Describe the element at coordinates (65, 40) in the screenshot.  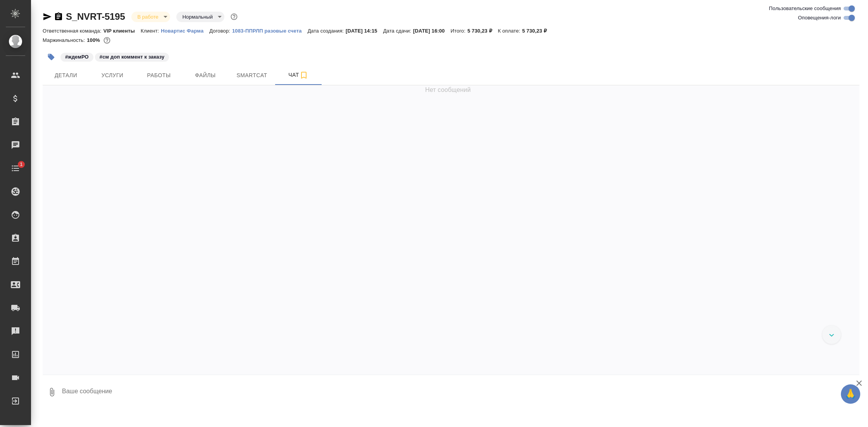
I see `p: Маржинальность:` at that location.